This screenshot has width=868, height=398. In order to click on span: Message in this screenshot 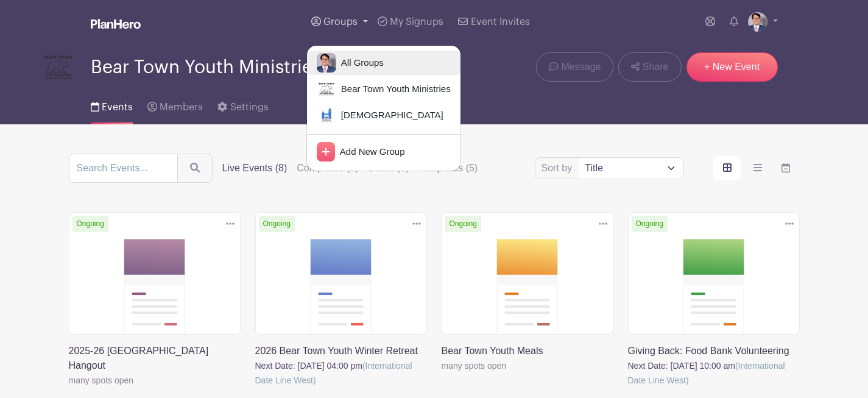, I will do `click(580, 67)`.